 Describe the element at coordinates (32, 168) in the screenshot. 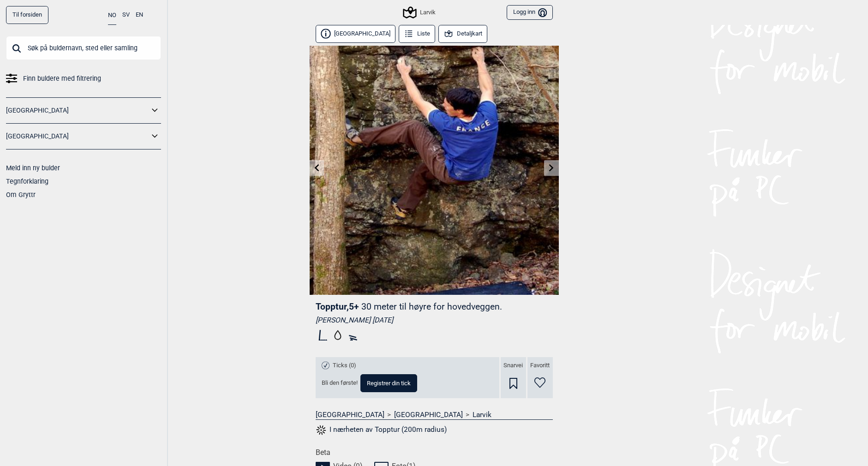

I see `a: Meld inn ny bulder` at that location.